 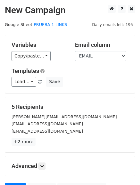 What do you see at coordinates (70, 166) in the screenshot?
I see `h5: Advanced` at bounding box center [70, 166].